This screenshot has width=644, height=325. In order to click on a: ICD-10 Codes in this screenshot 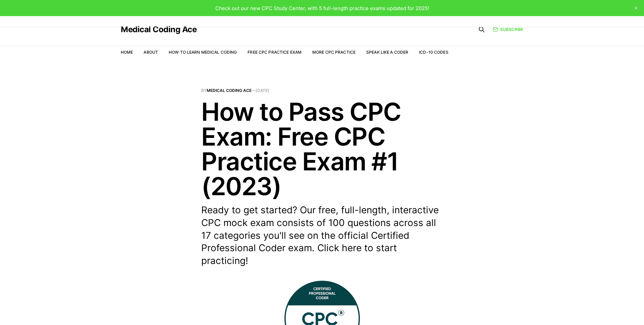, I will do `click(434, 52)`.